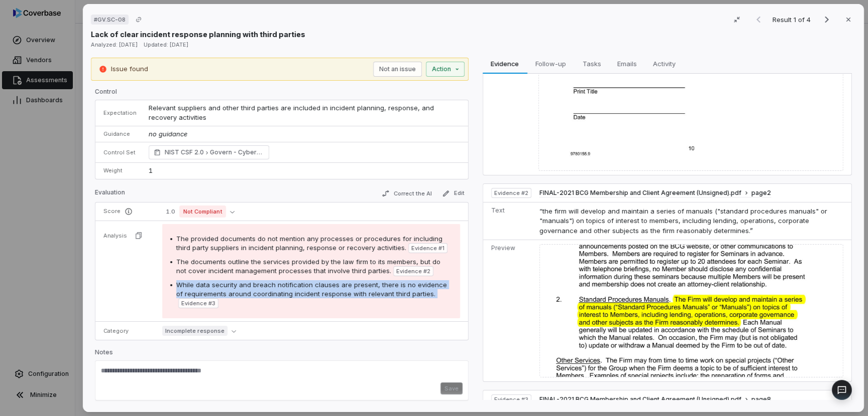 Image resolution: width=868 pixels, height=416 pixels. What do you see at coordinates (407, 193) in the screenshot?
I see `button: Correct the AI` at bounding box center [407, 193].